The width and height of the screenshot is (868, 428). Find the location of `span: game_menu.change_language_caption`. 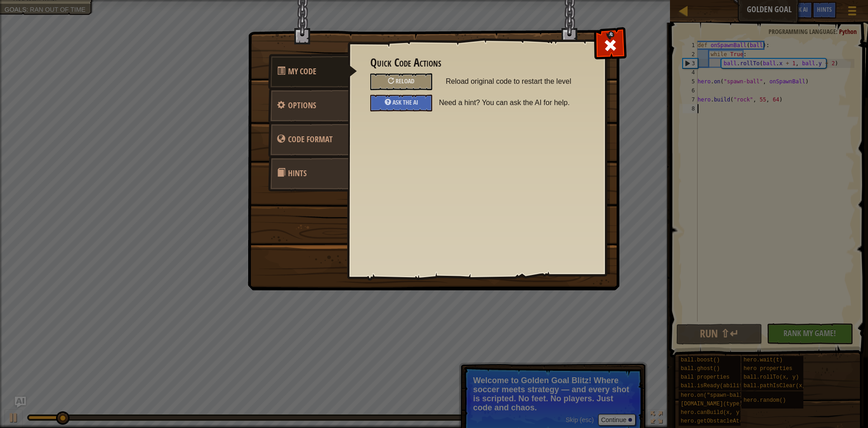

span: game_menu.change_language_caption is located at coordinates (310, 139).